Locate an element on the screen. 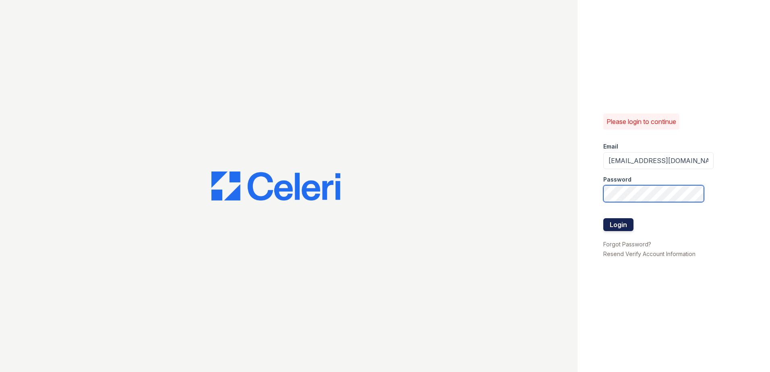 Image resolution: width=770 pixels, height=372 pixels. label: Password is located at coordinates (618, 180).